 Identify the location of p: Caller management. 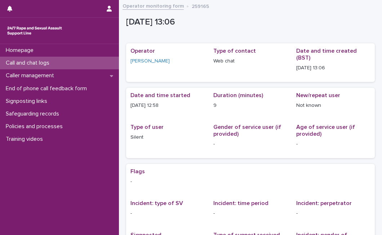
(31, 75).